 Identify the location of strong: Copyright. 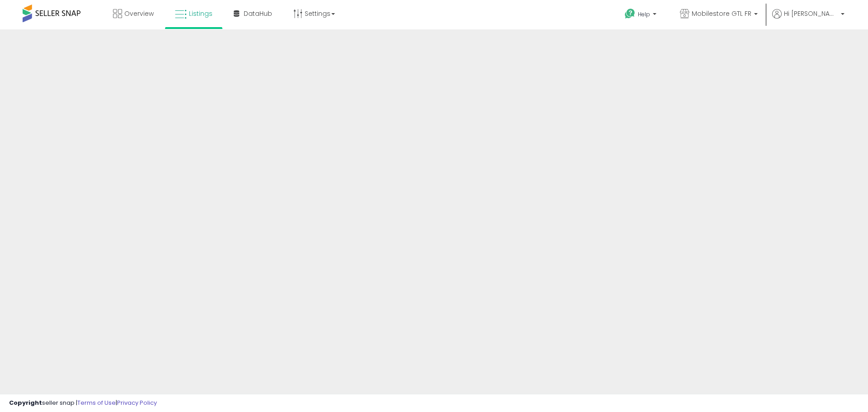
(25, 402).